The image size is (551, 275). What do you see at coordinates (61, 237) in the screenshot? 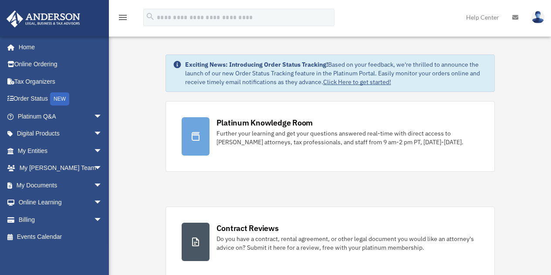
I see `a: Events Calendar` at bounding box center [61, 237].